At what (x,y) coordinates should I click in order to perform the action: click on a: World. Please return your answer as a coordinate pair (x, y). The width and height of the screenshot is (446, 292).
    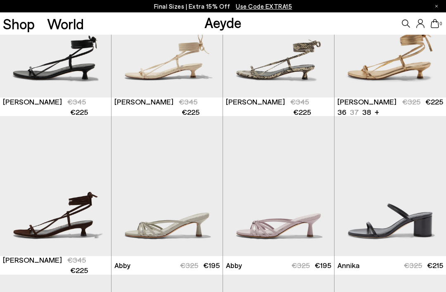
    Looking at the image, I should click on (65, 24).